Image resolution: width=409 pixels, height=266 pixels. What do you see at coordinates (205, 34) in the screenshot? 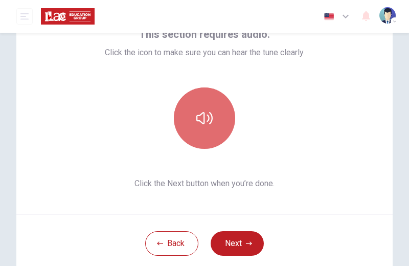
I see `span: This section requires audio.` at bounding box center [205, 34].